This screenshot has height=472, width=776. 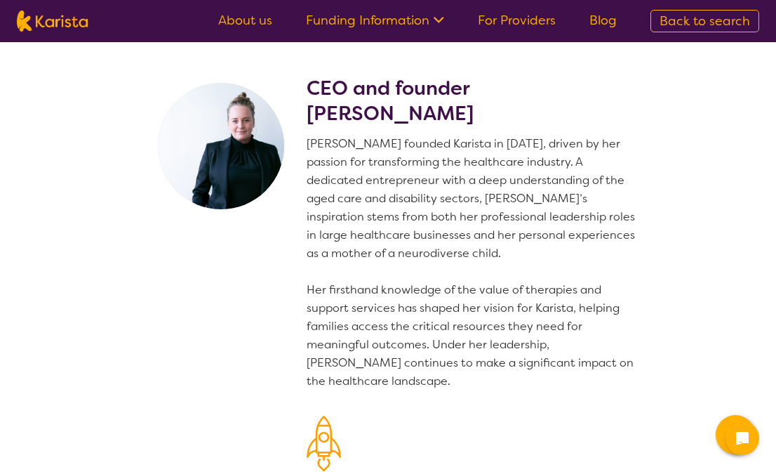 I want to click on a: For Providers, so click(x=517, y=20).